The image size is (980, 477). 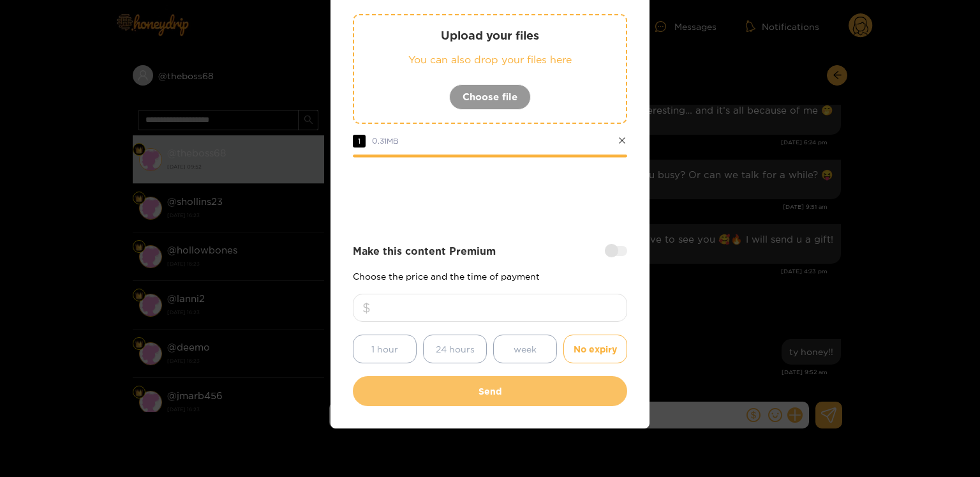 What do you see at coordinates (525, 348) in the screenshot?
I see `button: week` at bounding box center [525, 348].